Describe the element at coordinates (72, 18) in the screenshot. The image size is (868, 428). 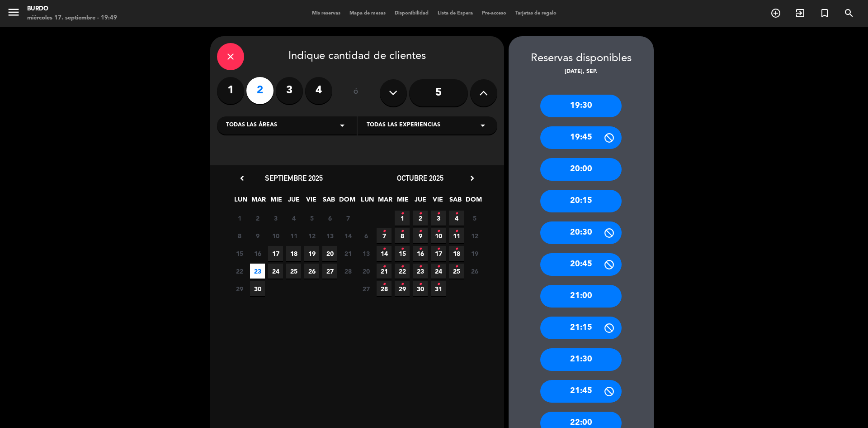
I see `div: miércoles 17. septiembre - 19:49` at that location.